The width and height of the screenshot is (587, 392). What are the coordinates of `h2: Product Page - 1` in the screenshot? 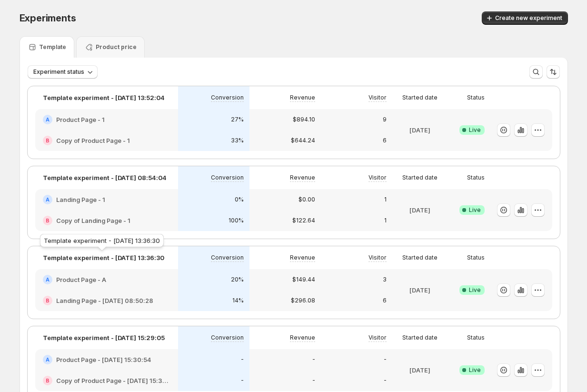 It's located at (80, 119).